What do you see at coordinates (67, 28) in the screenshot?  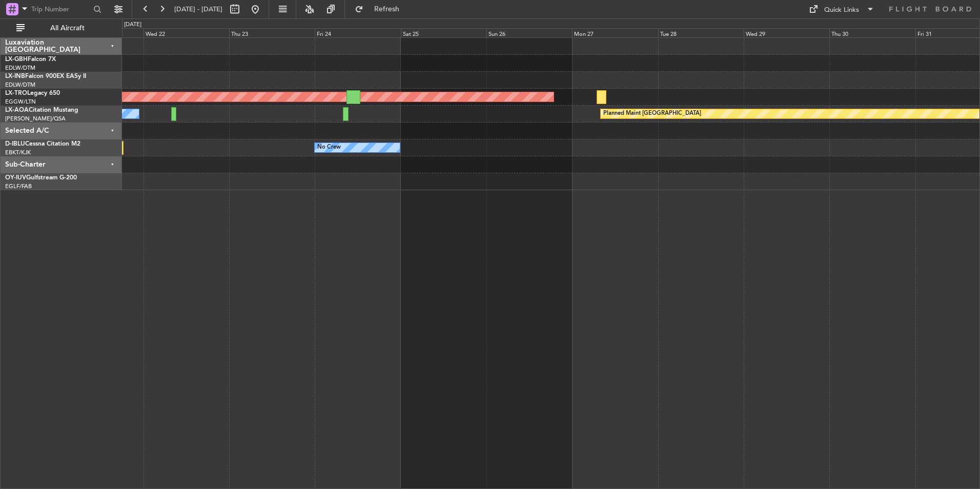 I see `span: All Aircraft` at bounding box center [67, 28].